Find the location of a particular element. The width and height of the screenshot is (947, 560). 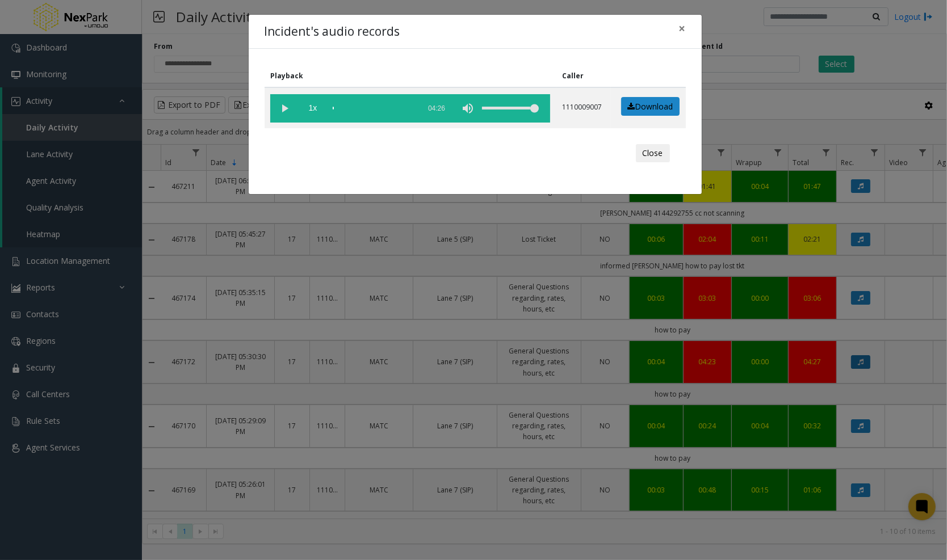

div: volume level is located at coordinates (510, 108).